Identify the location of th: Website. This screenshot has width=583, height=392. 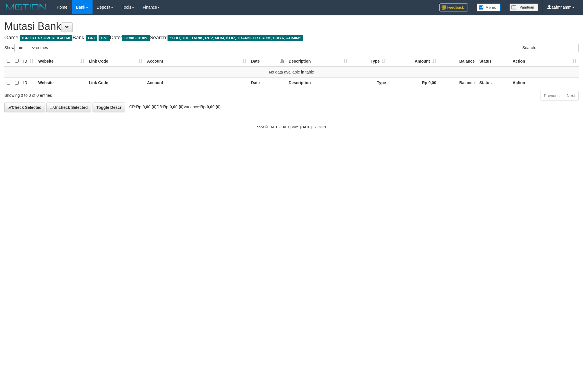
(61, 83).